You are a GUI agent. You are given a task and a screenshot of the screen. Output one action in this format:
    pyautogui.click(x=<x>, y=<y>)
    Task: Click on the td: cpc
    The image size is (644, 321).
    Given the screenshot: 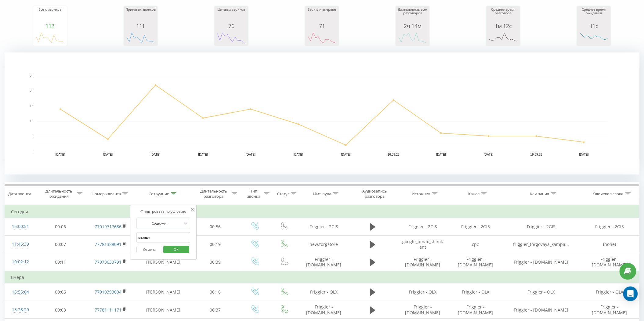 What is the action you would take?
    pyautogui.click(x=475, y=244)
    